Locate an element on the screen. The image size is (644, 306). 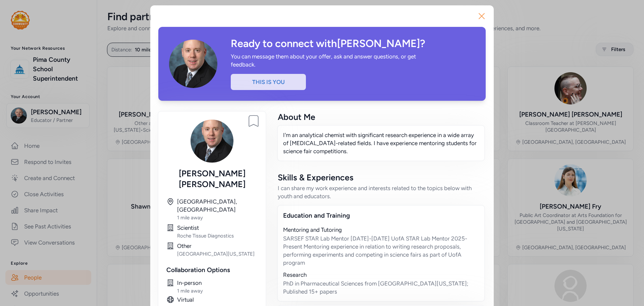
div: Collaboration Options is located at coordinates (212, 270).